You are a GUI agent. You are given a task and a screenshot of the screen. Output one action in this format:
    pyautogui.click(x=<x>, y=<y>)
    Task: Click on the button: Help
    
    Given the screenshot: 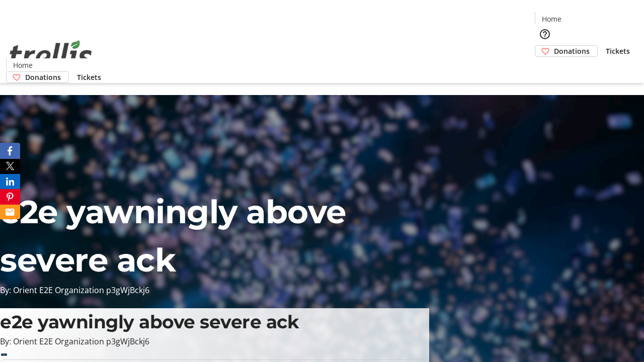 What is the action you would take?
    pyautogui.click(x=545, y=34)
    